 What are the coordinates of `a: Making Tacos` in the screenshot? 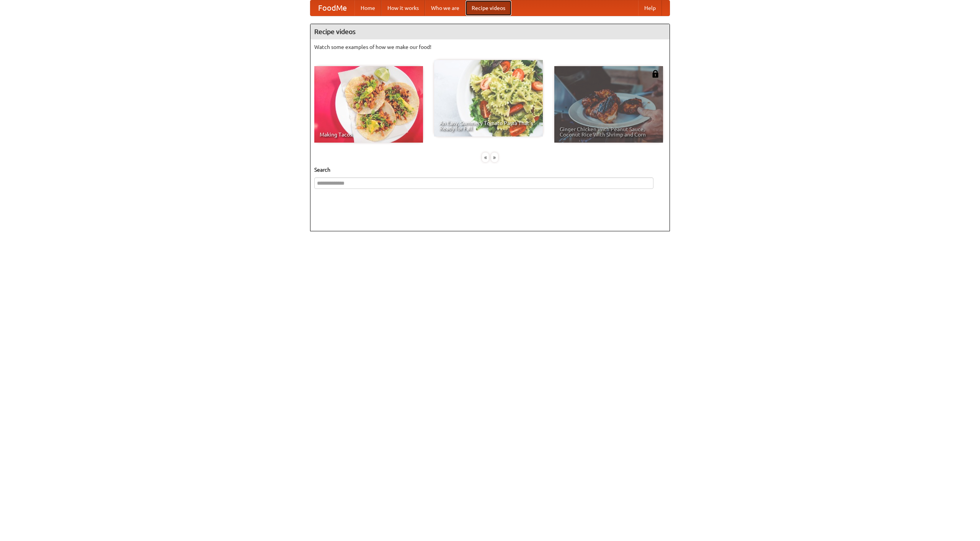 It's located at (369, 105).